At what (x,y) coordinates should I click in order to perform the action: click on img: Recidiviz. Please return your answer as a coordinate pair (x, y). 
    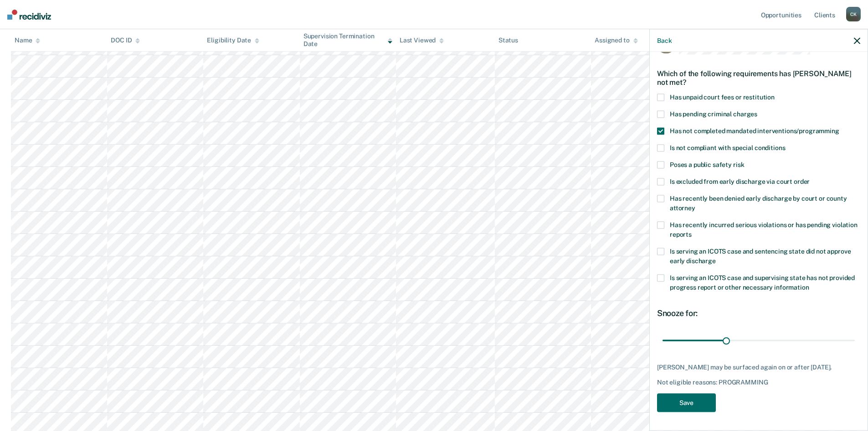
    Looking at the image, I should click on (29, 15).